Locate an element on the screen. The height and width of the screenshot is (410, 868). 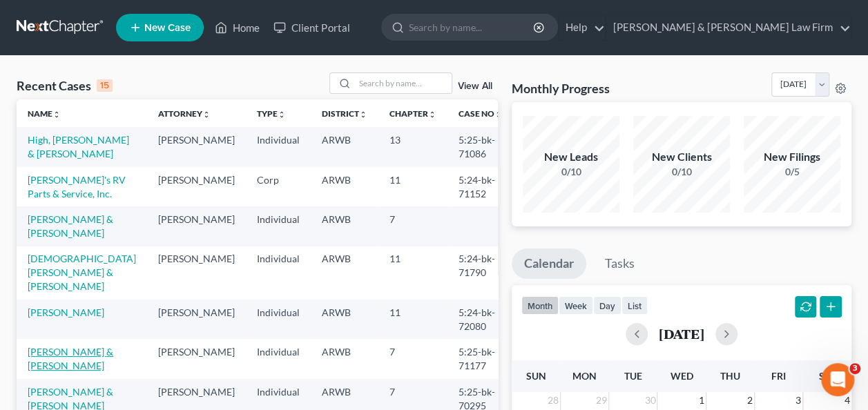
span: New Case is located at coordinates (167, 28).